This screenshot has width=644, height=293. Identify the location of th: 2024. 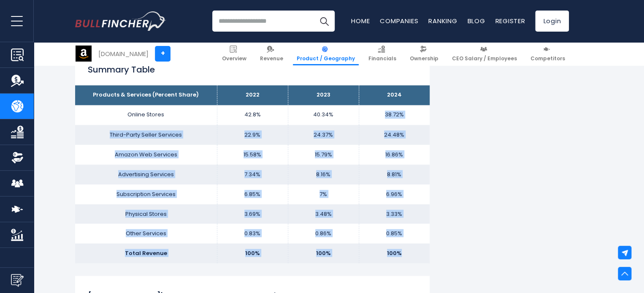
(394, 95).